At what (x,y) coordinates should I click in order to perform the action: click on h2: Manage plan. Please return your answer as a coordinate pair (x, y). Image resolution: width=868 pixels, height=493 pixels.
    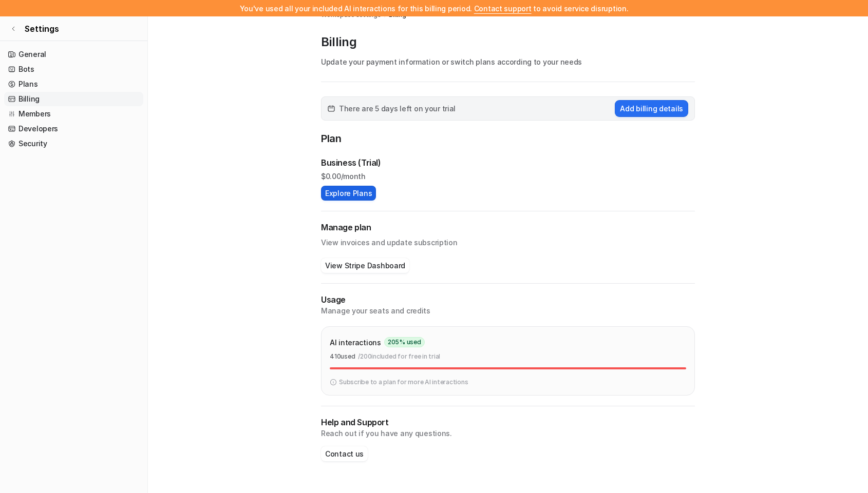
    Looking at the image, I should click on (508, 228).